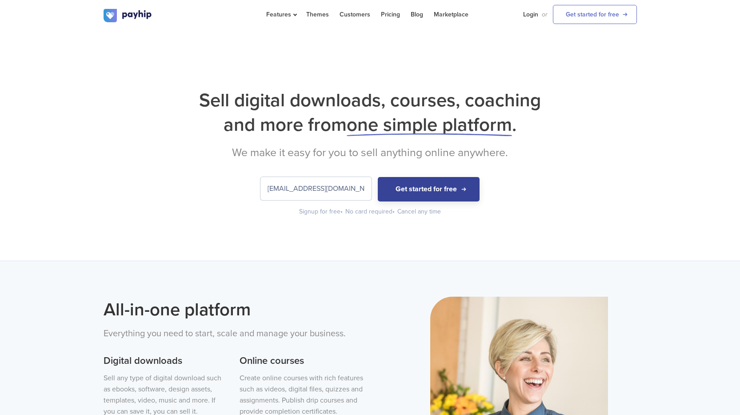 The height and width of the screenshot is (415, 740). I want to click on span: one simple platform, so click(430, 125).